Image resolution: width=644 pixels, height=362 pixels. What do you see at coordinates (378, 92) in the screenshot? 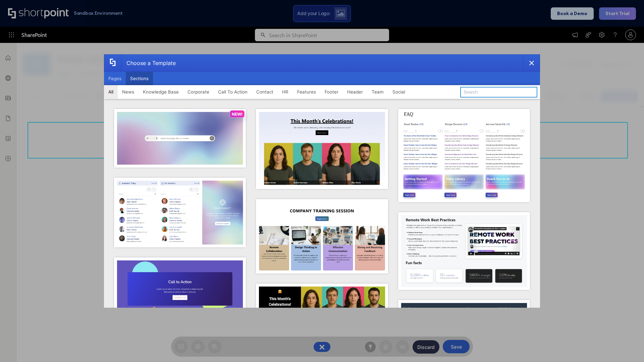
I see `button: Team` at bounding box center [378, 92].